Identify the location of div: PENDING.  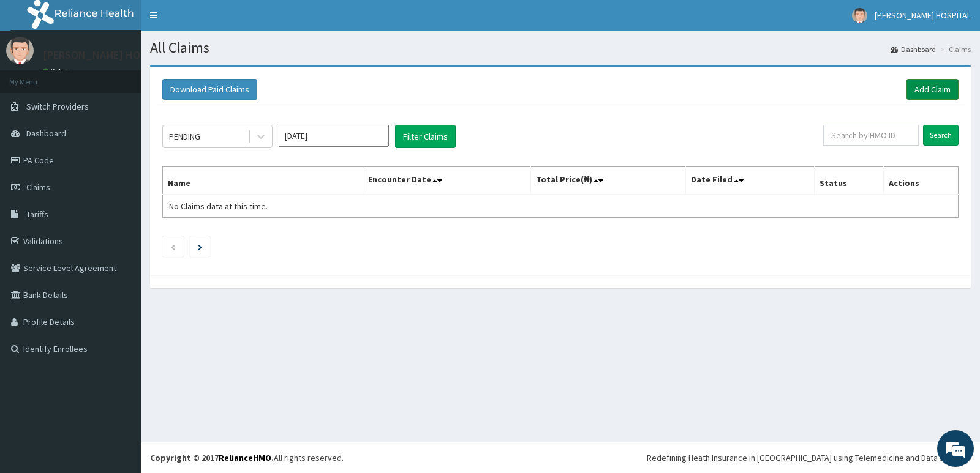
(185, 137).